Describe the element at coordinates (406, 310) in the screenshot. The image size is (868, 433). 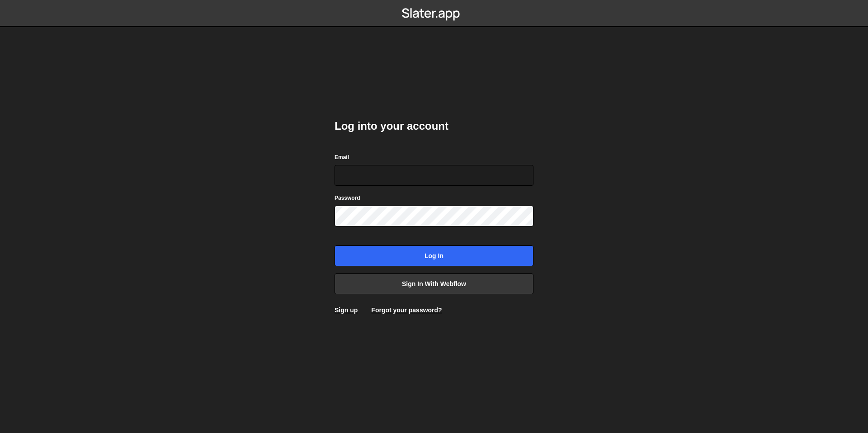
I see `a: Forgot your password?` at that location.